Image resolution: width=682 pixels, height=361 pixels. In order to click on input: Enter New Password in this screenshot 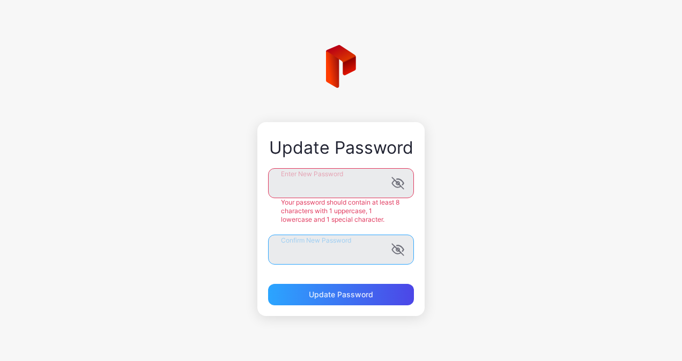, I will do `click(341, 183)`.